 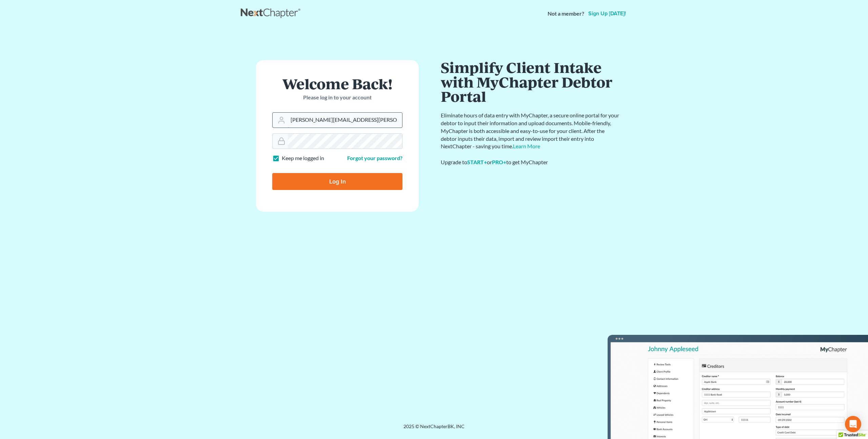 What do you see at coordinates (499, 161) in the screenshot?
I see `a: PRO+` at bounding box center [499, 161].